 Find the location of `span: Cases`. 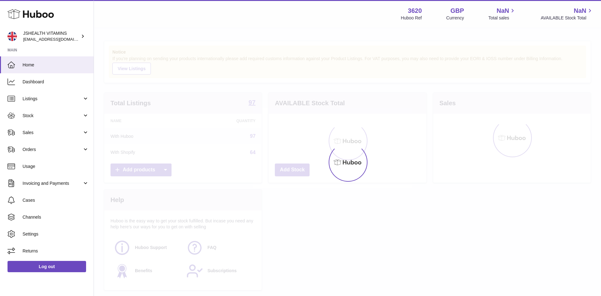

span: Cases is located at coordinates (56, 200).